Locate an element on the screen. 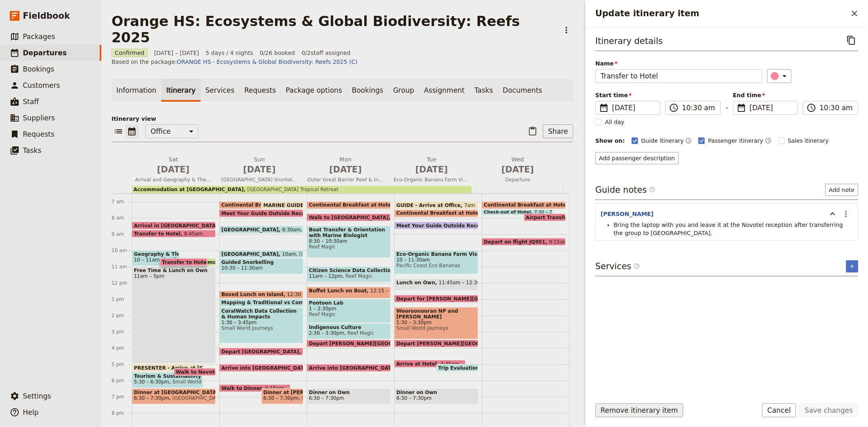 This screenshot has height=427, width=868. span: 8:30am is located at coordinates (291, 229).